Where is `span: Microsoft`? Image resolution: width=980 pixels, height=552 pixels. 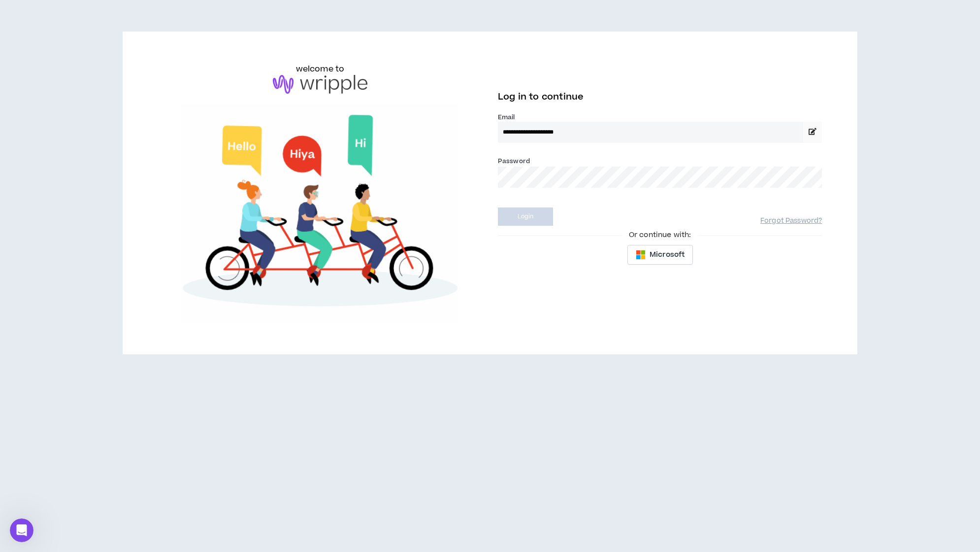 span: Microsoft is located at coordinates (667, 255).